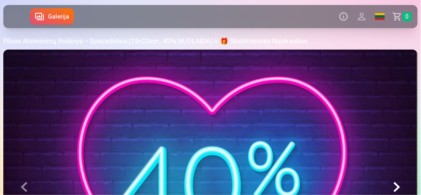  Describe the element at coordinates (362, 17) in the screenshot. I see `button: Profilis` at that location.